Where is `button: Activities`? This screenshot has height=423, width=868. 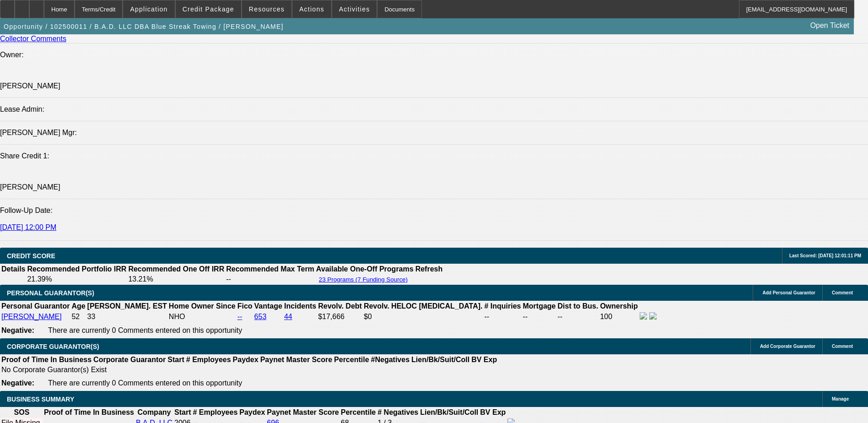 button: Activities is located at coordinates (354, 9).